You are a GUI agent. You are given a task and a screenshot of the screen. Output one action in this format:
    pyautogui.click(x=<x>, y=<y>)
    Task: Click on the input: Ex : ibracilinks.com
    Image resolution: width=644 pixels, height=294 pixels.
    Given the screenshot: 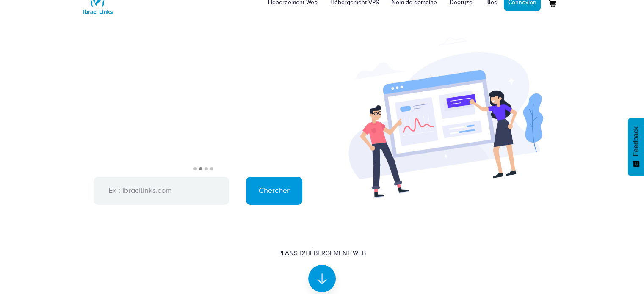 What is the action you would take?
    pyautogui.click(x=162, y=191)
    